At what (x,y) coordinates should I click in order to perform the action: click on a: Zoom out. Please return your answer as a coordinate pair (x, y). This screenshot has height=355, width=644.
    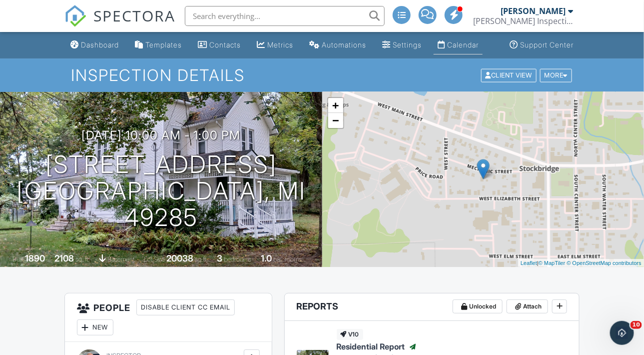
    Looking at the image, I should click on (336, 121).